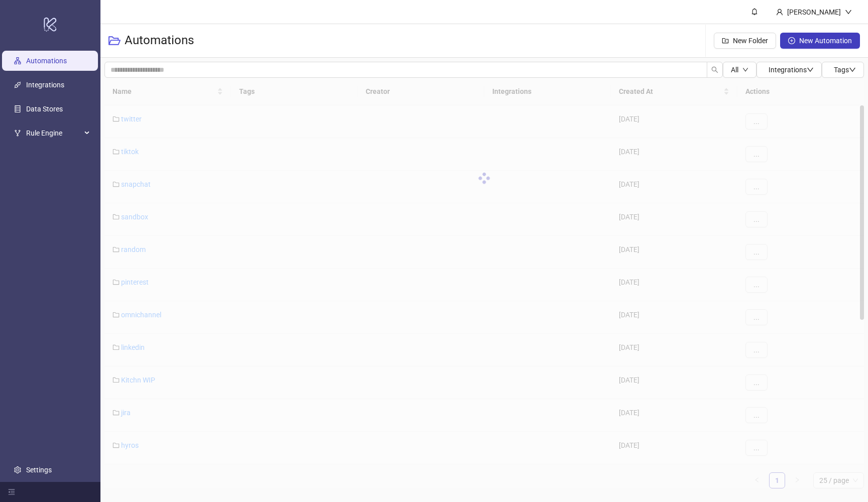 This screenshot has width=868, height=502. What do you see at coordinates (54, 133) in the screenshot?
I see `span: Rule Engine` at bounding box center [54, 133].